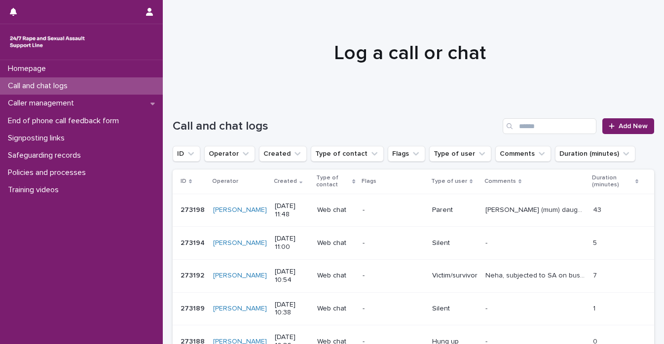 The width and height of the screenshot is (664, 344). What do you see at coordinates (285, 182) in the screenshot?
I see `p: Created` at bounding box center [285, 182].